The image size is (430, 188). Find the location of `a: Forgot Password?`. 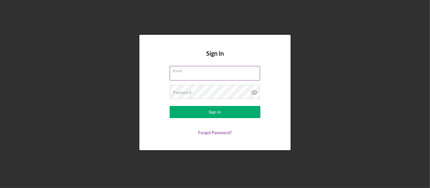

a: Forgot Password? is located at coordinates (215, 132).